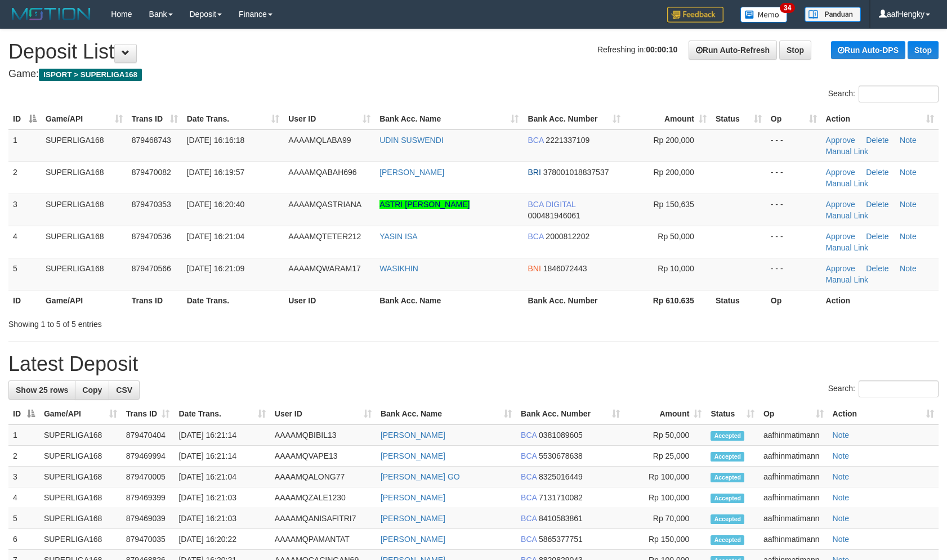 The image size is (947, 560). I want to click on th: Amount: activate to sort column ascending, so click(665, 414).